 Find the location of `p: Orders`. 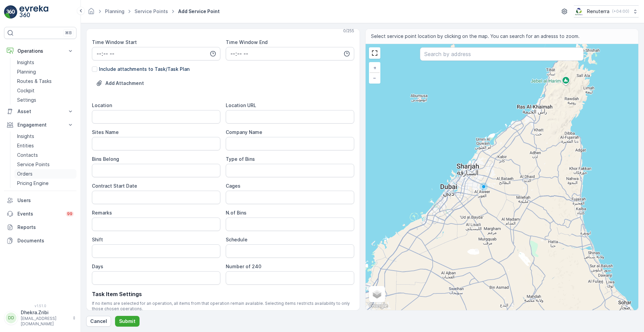

p: Orders is located at coordinates (25, 174).